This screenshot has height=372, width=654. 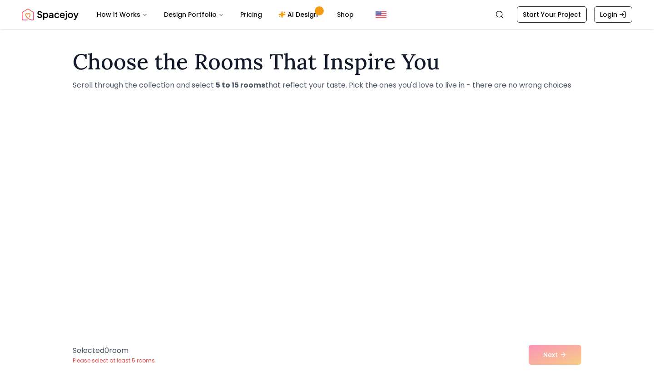 I want to click on h1: Choose the Rooms That Inspire You, so click(x=327, y=62).